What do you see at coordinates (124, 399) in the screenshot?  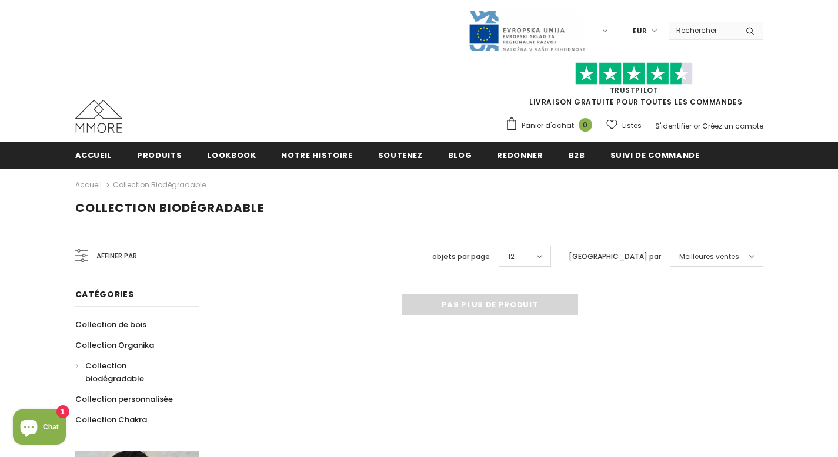 I see `span: Collection personnalisée` at bounding box center [124, 399].